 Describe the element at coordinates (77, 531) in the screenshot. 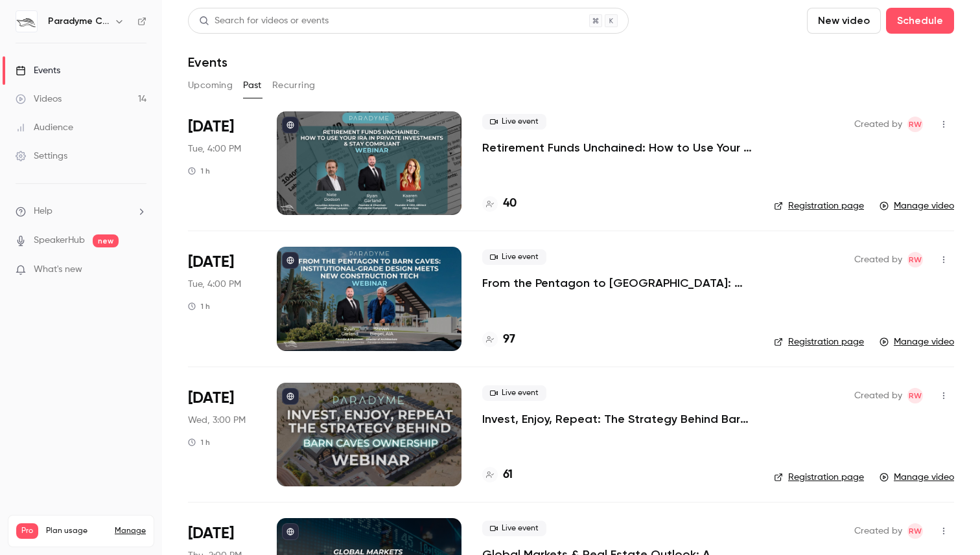

I see `span: Plan usage` at that location.